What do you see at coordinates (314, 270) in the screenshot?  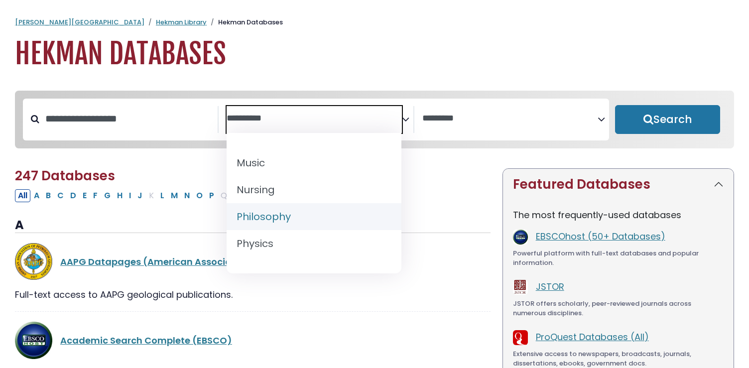 I see `li: Political Science` at bounding box center [314, 270].